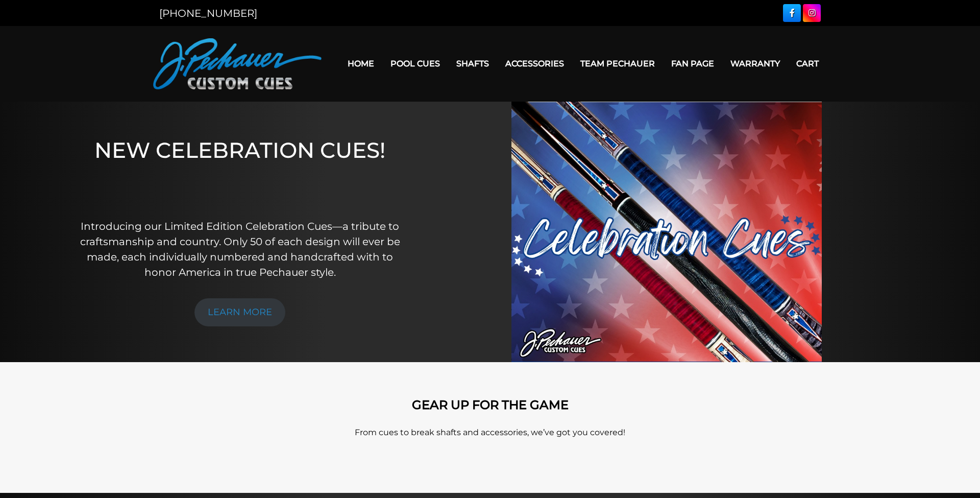 This screenshot has height=498, width=980. Describe the element at coordinates (755, 64) in the screenshot. I see `a: Warranty` at that location.